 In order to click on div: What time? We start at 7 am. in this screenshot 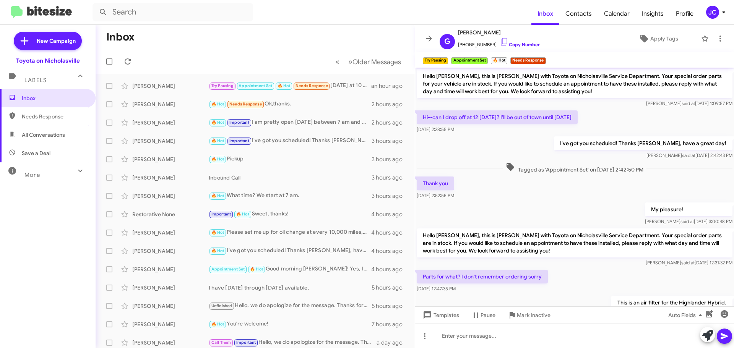, I will do `click(290, 196)`.